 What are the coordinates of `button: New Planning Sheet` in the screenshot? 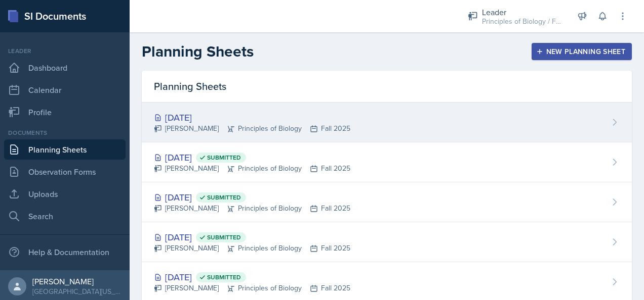 It's located at (582, 51).